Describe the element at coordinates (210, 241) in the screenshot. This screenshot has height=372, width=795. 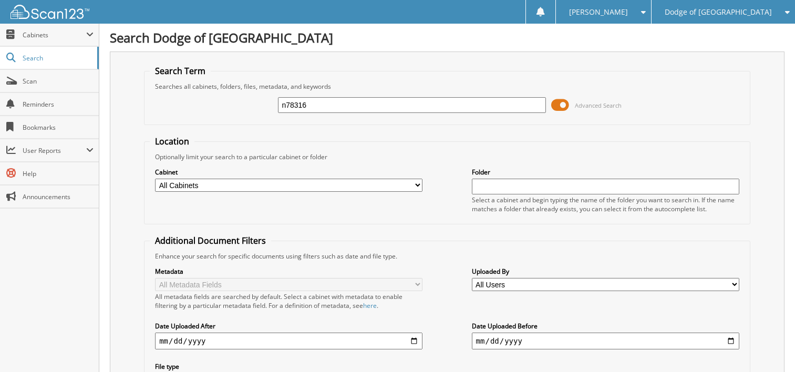
I see `legend: Additional Document Filters` at that location.